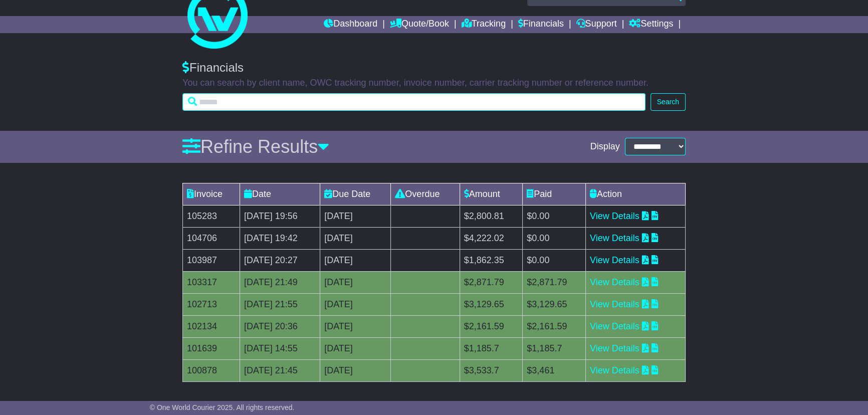 This screenshot has height=415, width=868. Describe the element at coordinates (425, 194) in the screenshot. I see `td: Overdue` at that location.